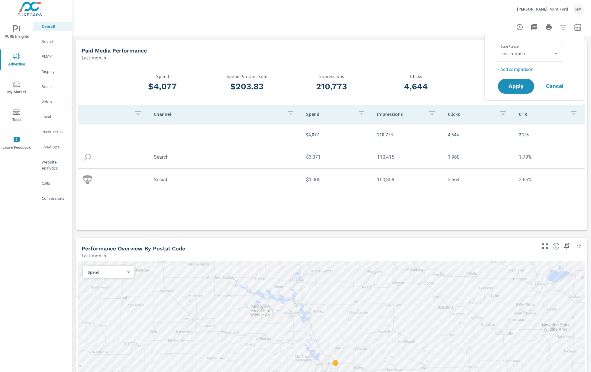 The width and height of the screenshot is (591, 372). What do you see at coordinates (114, 50) in the screenshot?
I see `h5: Paid Media Performance` at bounding box center [114, 50].